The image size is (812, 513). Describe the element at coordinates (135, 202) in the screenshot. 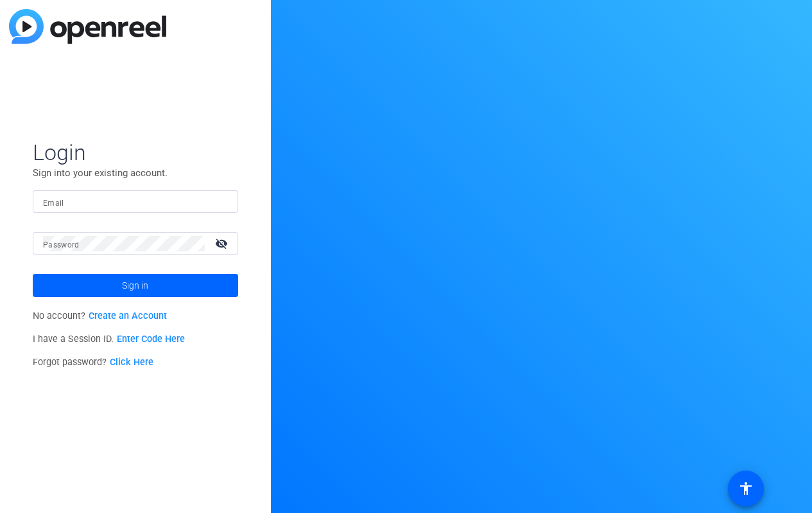

I see `input: Enter Email Address` at that location.